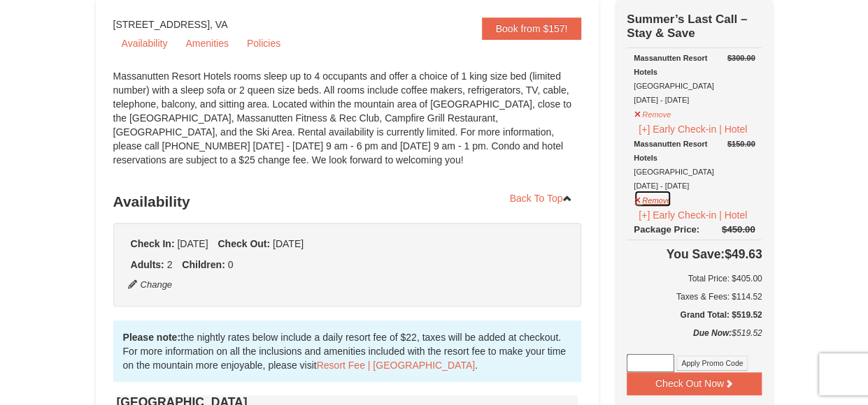  What do you see at coordinates (695, 254) in the screenshot?
I see `span: You Save:` at bounding box center [695, 254].